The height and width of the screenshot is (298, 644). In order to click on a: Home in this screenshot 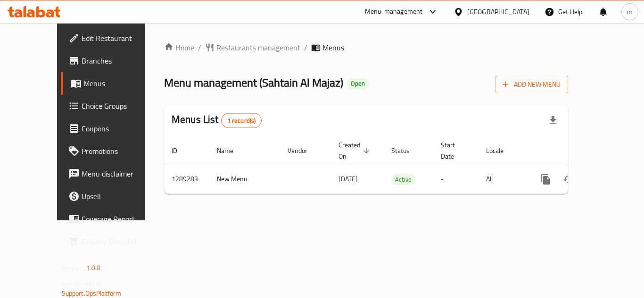, I will do `click(179, 48)`.